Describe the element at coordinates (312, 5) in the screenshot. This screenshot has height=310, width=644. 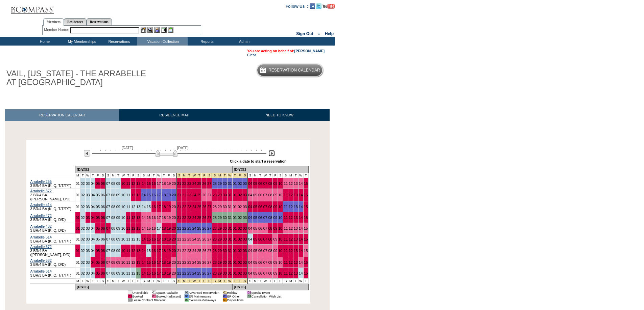
I see `a: Become our fan on Facebook` at that location.